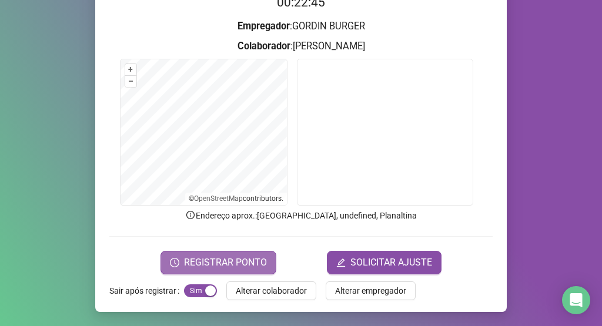 This screenshot has width=602, height=326. Describe the element at coordinates (384, 263) in the screenshot. I see `button: editSOLICITAR AJUSTE` at that location.